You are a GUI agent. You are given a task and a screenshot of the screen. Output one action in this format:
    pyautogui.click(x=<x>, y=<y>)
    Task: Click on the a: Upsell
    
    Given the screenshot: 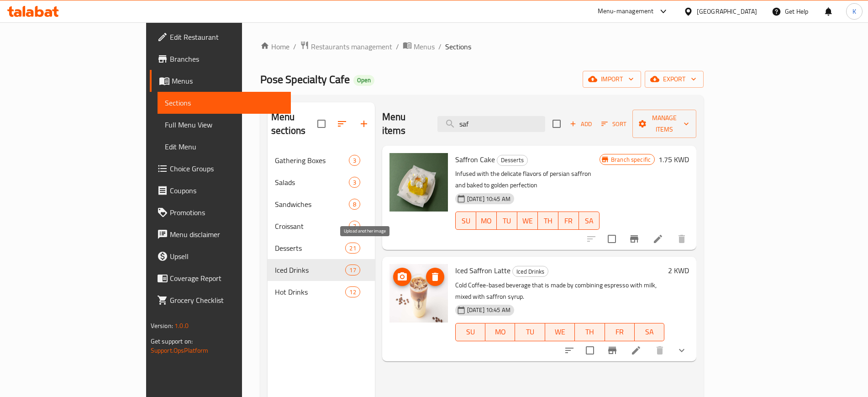 What is the action you would take?
    pyautogui.click(x=221, y=256)
    